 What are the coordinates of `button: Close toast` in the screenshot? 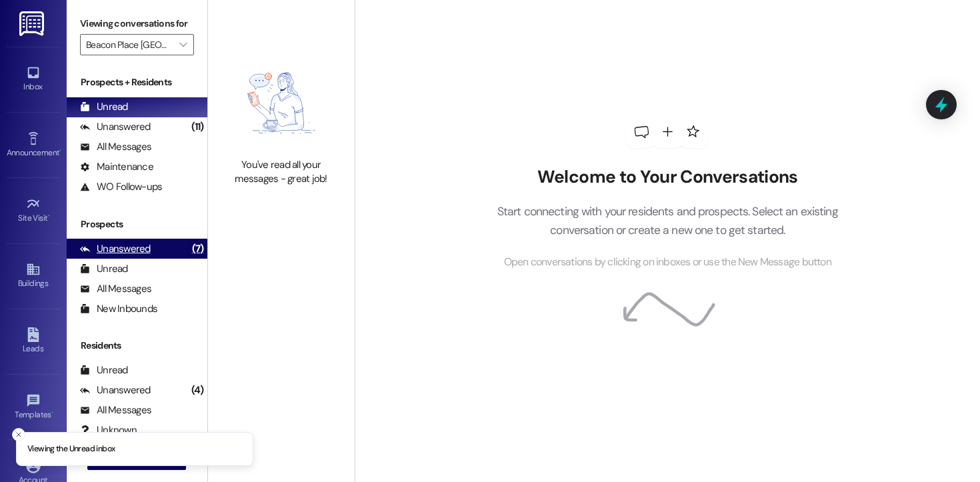 It's located at (18, 435).